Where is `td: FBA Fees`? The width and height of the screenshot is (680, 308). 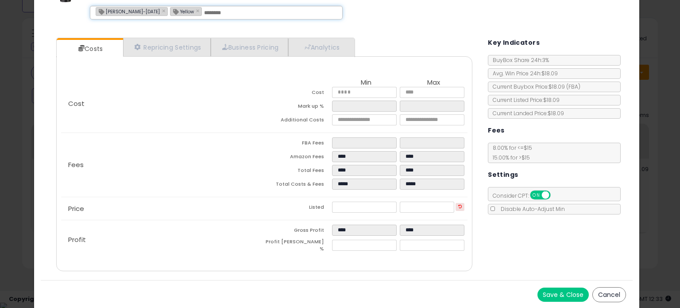 td: FBA Fees is located at coordinates (298, 144).